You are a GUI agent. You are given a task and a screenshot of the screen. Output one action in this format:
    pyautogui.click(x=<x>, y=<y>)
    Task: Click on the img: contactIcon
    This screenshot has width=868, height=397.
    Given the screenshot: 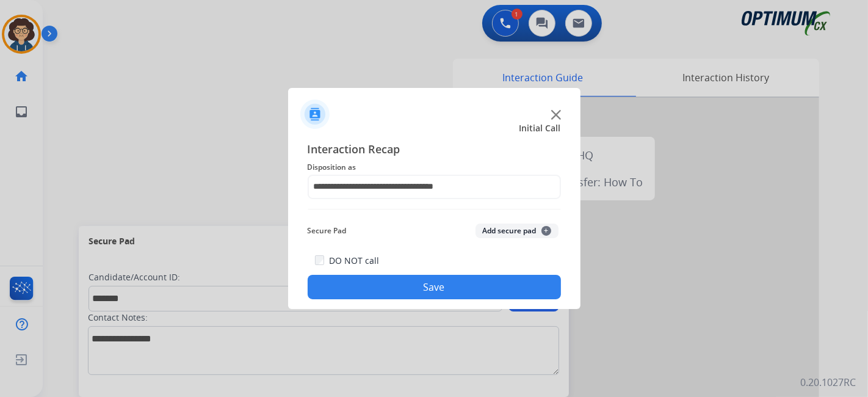 What is the action you would take?
    pyautogui.click(x=315, y=114)
    